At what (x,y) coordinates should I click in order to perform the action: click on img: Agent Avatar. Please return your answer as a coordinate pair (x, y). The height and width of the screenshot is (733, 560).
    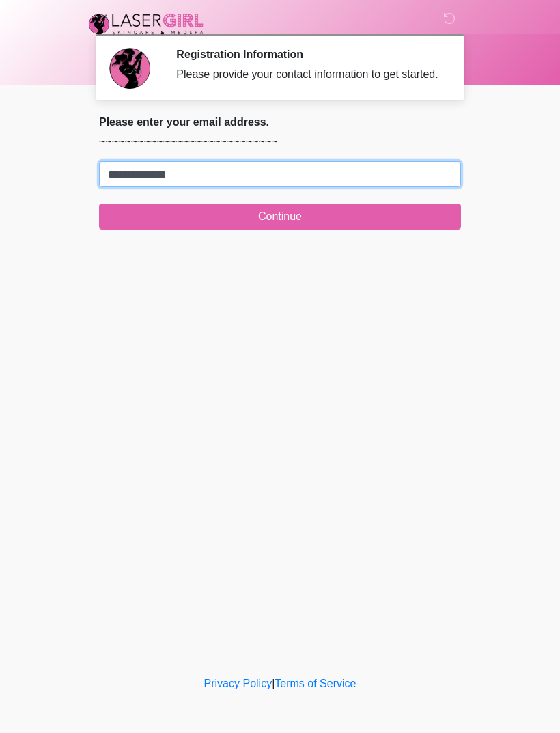
    Looking at the image, I should click on (130, 68).